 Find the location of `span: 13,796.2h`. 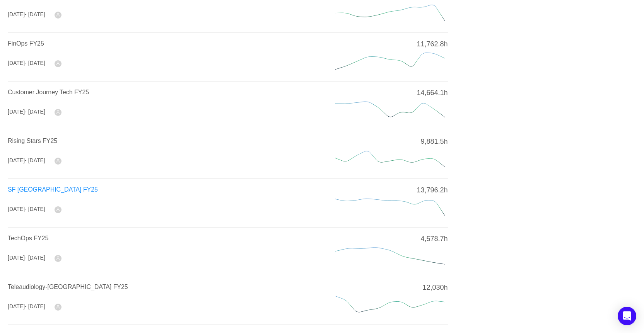

span: 13,796.2h is located at coordinates (432, 190).